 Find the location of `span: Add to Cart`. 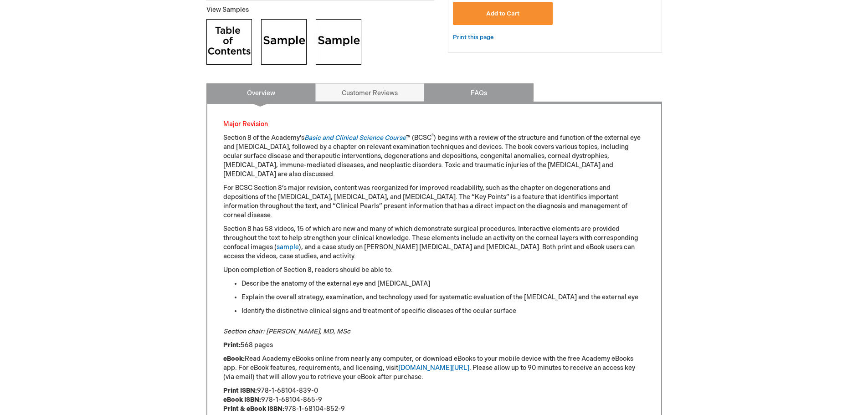

span: Add to Cart is located at coordinates (503, 14).